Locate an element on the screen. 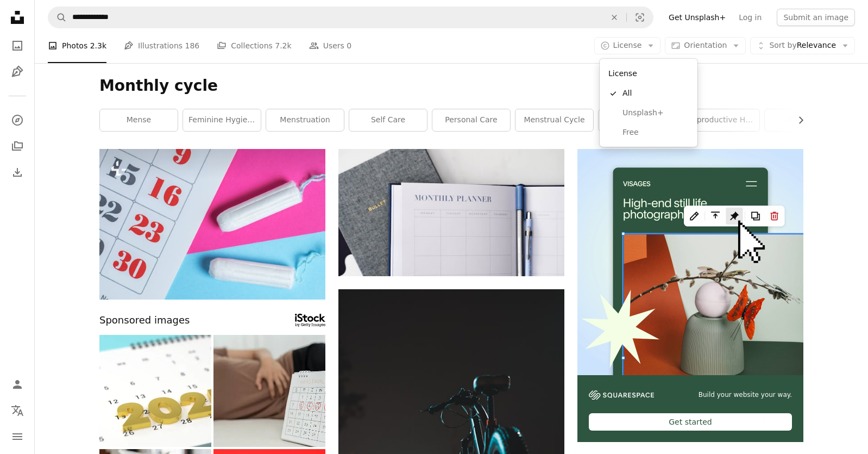  span: License is located at coordinates (627, 45).